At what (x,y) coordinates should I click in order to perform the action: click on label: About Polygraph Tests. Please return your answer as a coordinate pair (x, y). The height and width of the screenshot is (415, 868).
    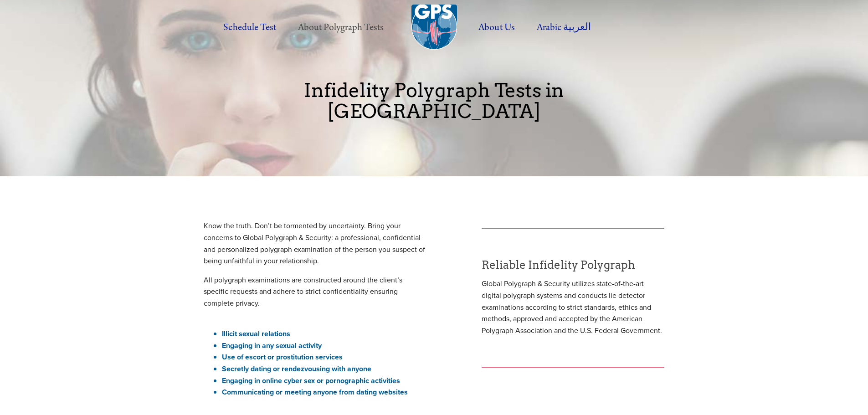
    Looking at the image, I should click on (341, 28).